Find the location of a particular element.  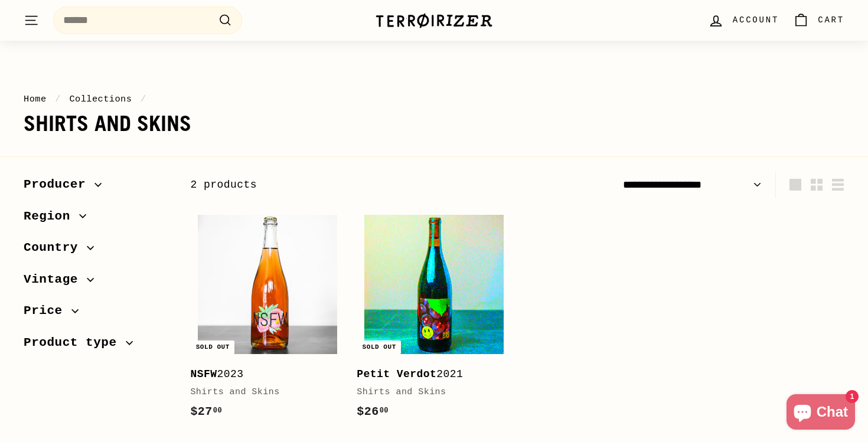

span: Producer is located at coordinates (59, 185).